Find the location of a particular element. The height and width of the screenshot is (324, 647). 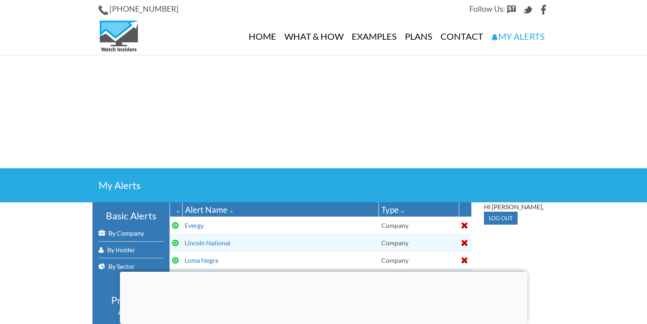

a: Lincoln National is located at coordinates (207, 243).